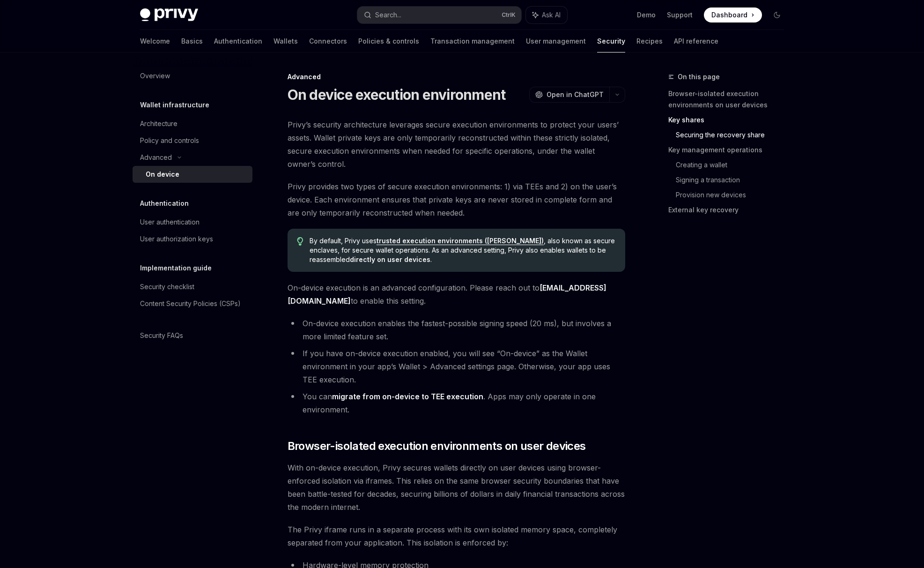  Describe the element at coordinates (569, 94) in the screenshot. I see `button: Open in ChatGPT` at that location.